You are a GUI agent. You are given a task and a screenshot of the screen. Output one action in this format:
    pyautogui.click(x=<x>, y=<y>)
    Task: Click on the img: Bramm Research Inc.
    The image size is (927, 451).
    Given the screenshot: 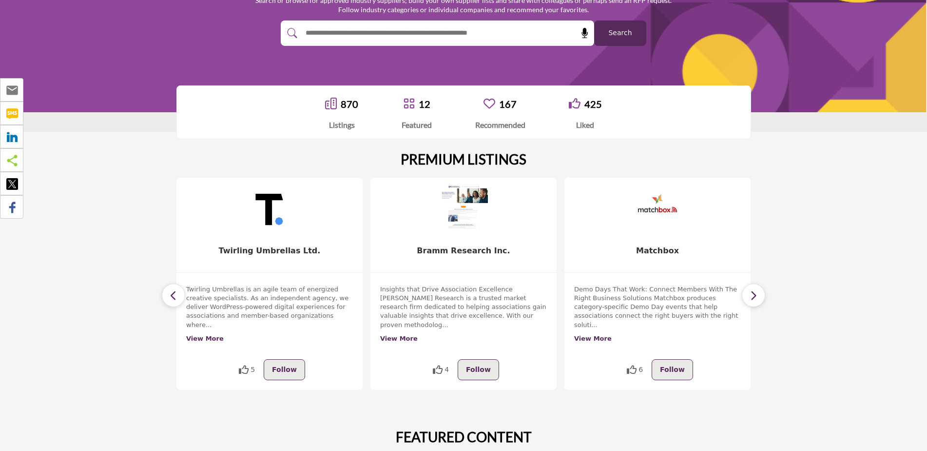 What is the action you would take?
    pyautogui.click(x=464, y=209)
    